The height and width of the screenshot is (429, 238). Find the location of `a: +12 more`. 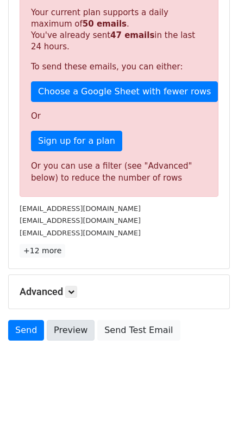

a: +12 more is located at coordinates (42, 251).